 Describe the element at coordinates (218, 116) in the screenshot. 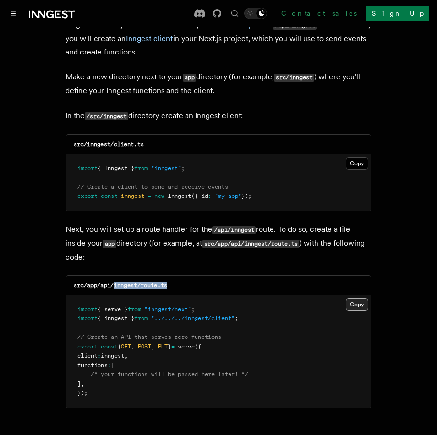

I see `p: In the directory create an Inngest client:` at that location.